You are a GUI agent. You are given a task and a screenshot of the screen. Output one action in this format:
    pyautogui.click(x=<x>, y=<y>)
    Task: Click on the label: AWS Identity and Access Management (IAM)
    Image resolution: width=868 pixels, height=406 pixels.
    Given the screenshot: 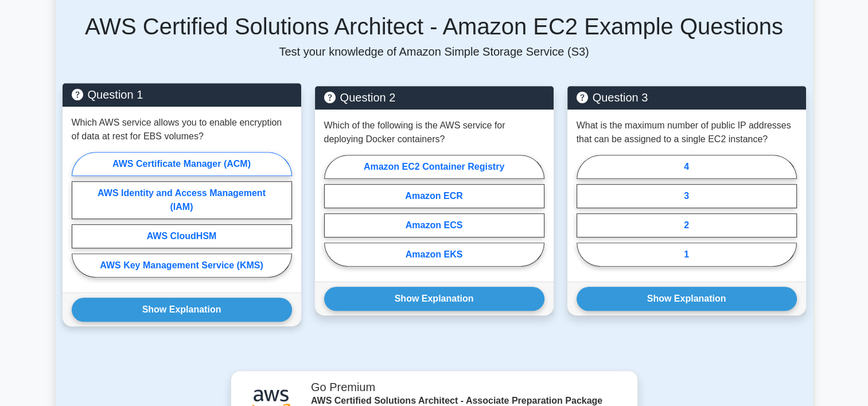 What is the action you would take?
    pyautogui.click(x=182, y=200)
    